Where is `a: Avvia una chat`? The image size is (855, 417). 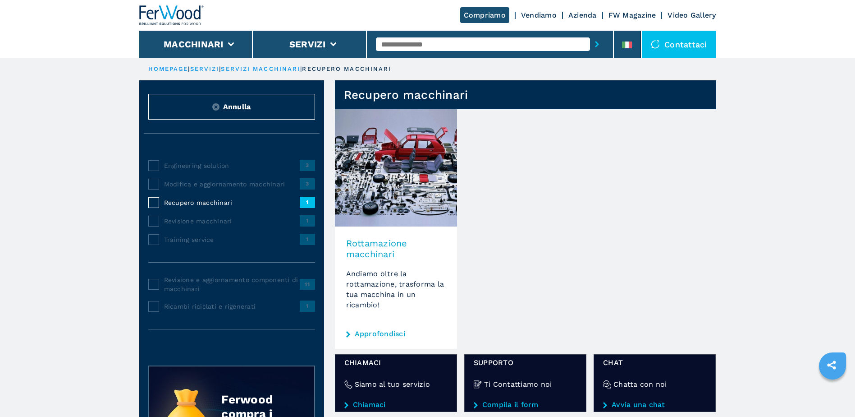
a: Avvia una chat is located at coordinates (655, 404).